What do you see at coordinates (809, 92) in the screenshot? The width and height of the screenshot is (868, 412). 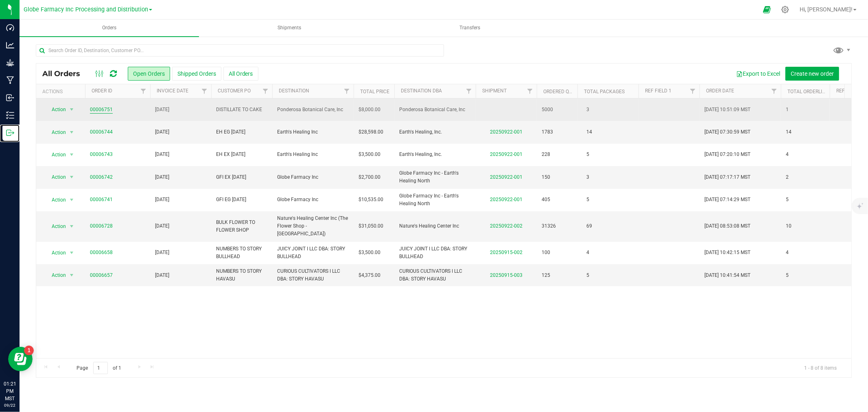 I see `a: Total Orderlines` at bounding box center [809, 92].